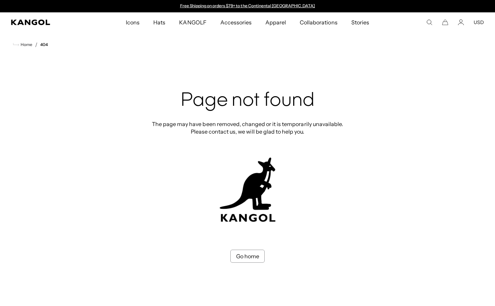 The width and height of the screenshot is (495, 306). I want to click on a: Stories, so click(360, 22).